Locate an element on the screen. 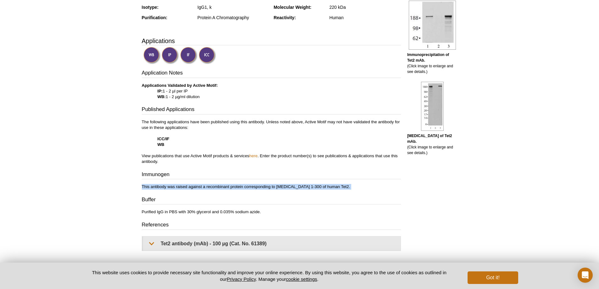 Image resolution: width=599 pixels, height=289 pixels. p: 1 - 2 µl per IP 1 - 2 µg/ml dilution is located at coordinates (271, 91).